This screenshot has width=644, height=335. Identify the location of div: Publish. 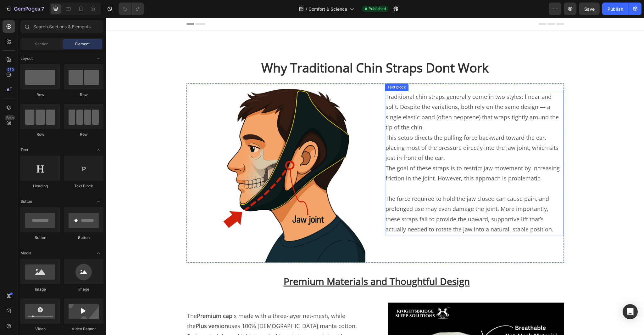
(615, 9).